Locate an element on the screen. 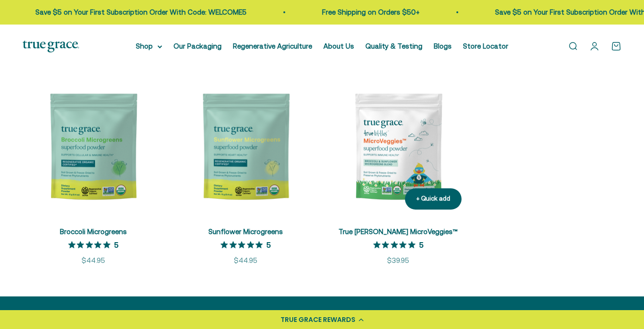  summary: Shop is located at coordinates (149, 47).